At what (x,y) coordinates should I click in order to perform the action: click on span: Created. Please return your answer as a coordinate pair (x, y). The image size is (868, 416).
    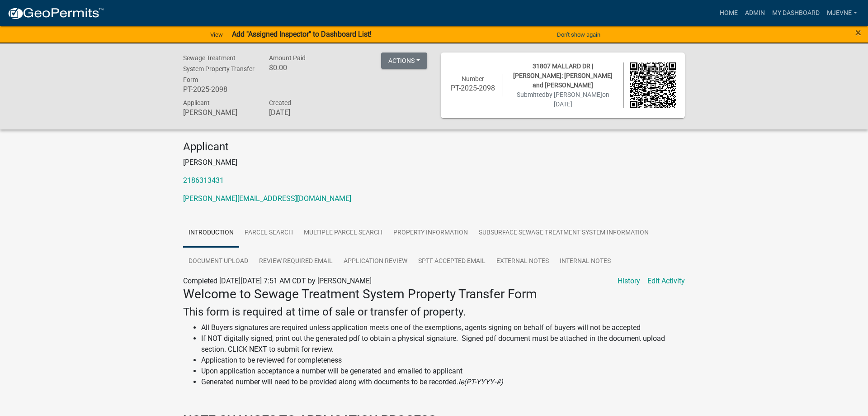
    Looking at the image, I should click on (280, 103).